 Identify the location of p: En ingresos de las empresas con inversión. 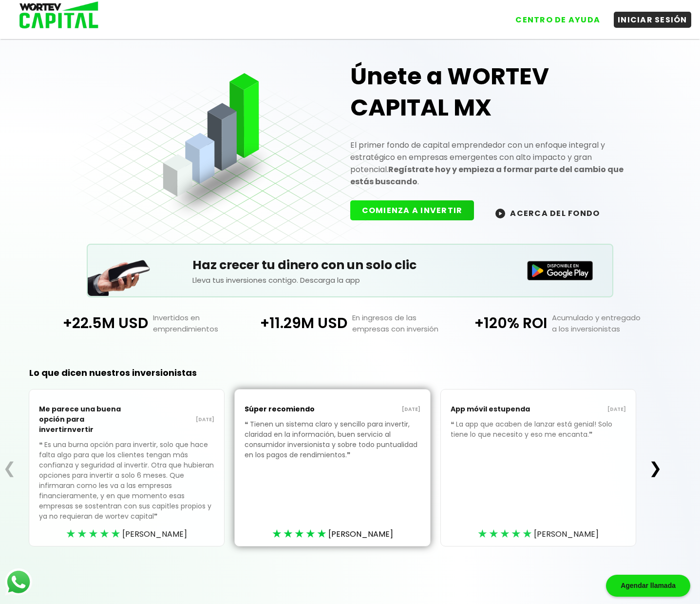
(398, 323).